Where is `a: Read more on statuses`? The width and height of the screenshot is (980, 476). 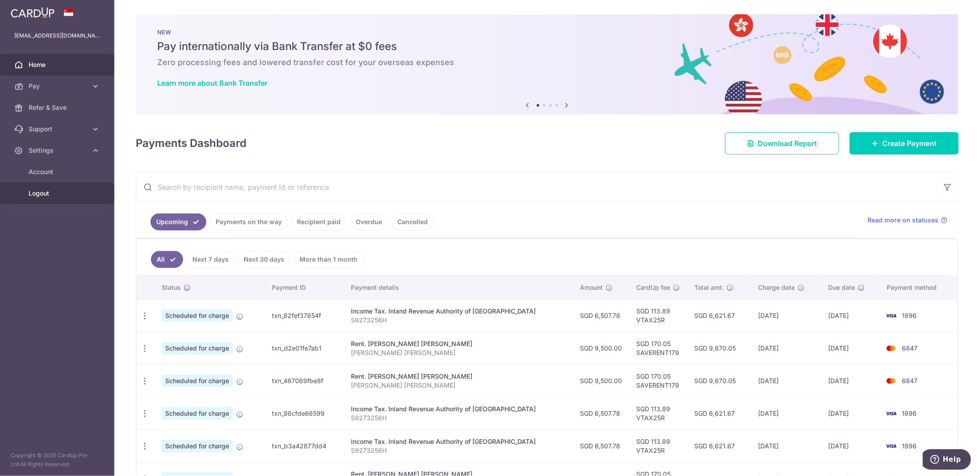 a: Read more on statuses is located at coordinates (907, 220).